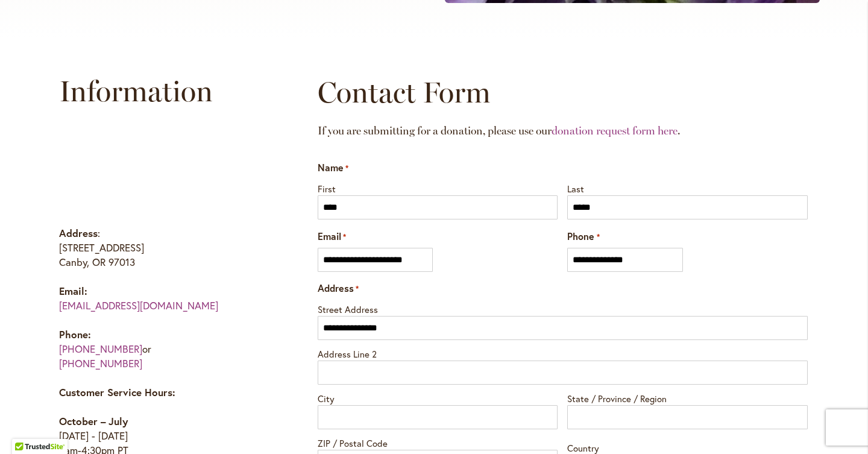 The image size is (868, 454). Describe the element at coordinates (687, 187) in the screenshot. I see `label: Last` at that location.